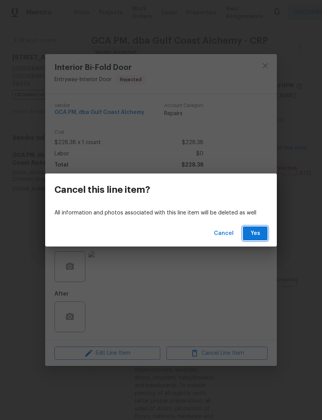 The image size is (322, 420). I want to click on span: Cancel, so click(224, 234).